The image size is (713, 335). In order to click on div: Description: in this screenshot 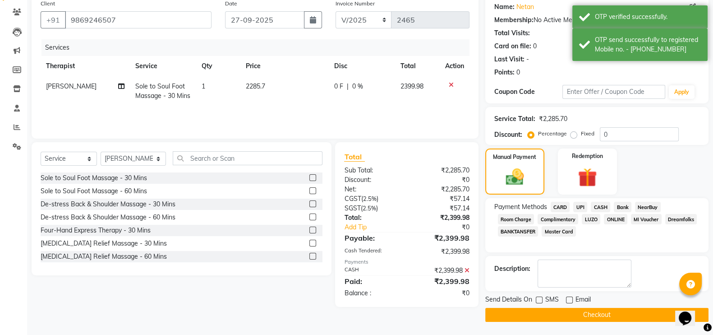, I will do `click(513, 269)`.